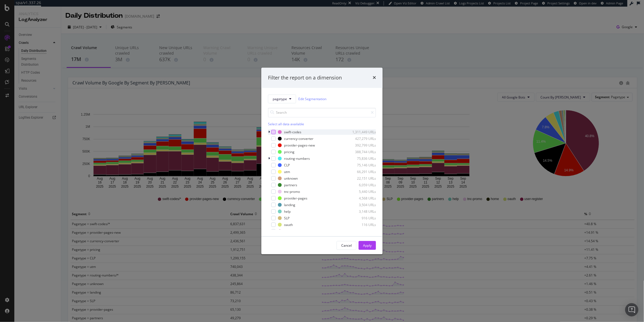  What do you see at coordinates (287, 218) in the screenshot?
I see `div: SLP` at bounding box center [287, 218].